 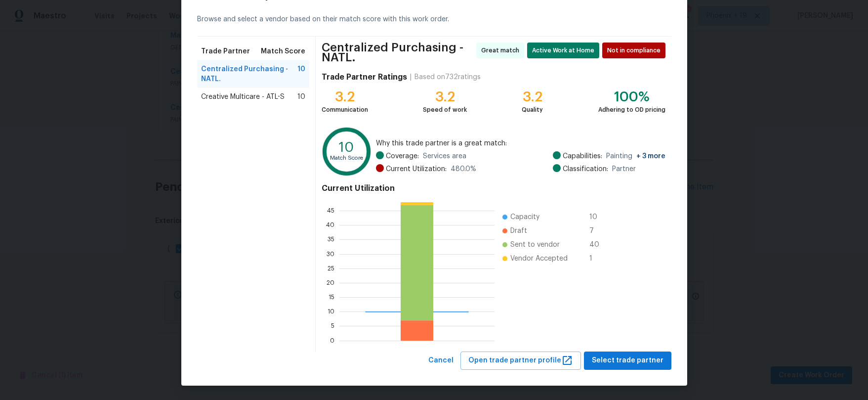 What do you see at coordinates (441, 360) in the screenshot?
I see `button: Cancel` at bounding box center [441, 360].